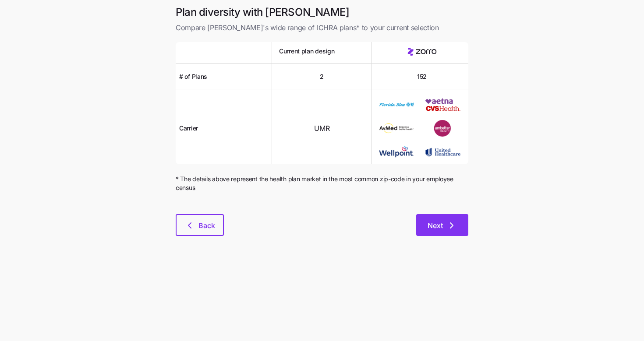  I want to click on span: 152, so click(422, 77).